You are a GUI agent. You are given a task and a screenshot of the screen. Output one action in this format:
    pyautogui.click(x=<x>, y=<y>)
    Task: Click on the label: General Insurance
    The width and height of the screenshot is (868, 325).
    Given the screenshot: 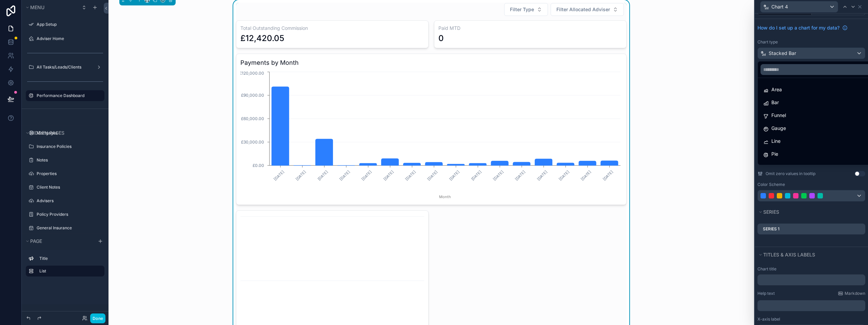 What is the action you would take?
    pyautogui.click(x=68, y=228)
    